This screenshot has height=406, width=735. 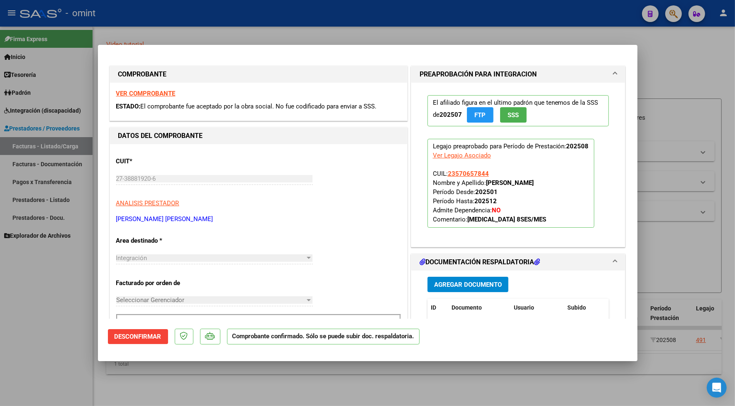 I want to click on span: Documento, so click(x=467, y=307).